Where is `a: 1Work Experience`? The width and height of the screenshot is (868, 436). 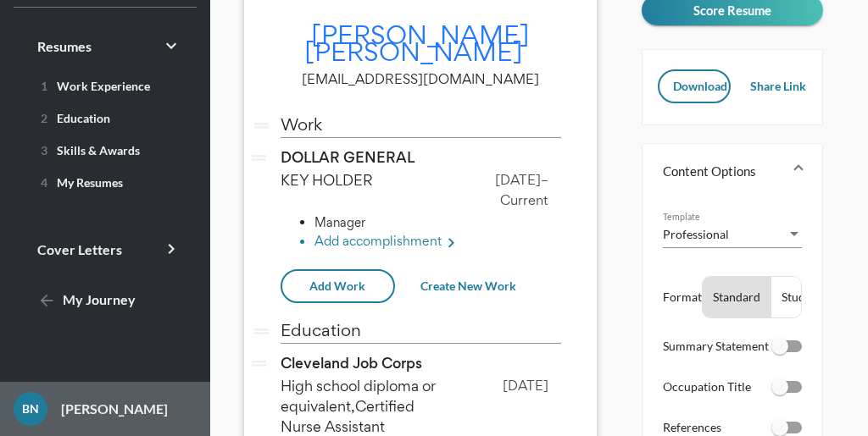 a: 1Work Experience is located at coordinates (105, 86).